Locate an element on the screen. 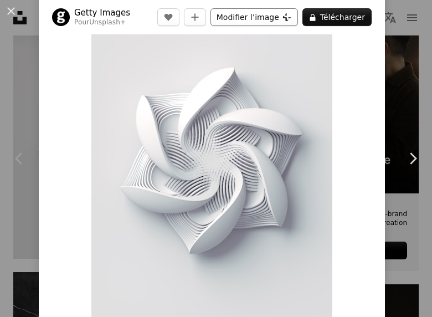  div: Pour is located at coordinates (102, 23).